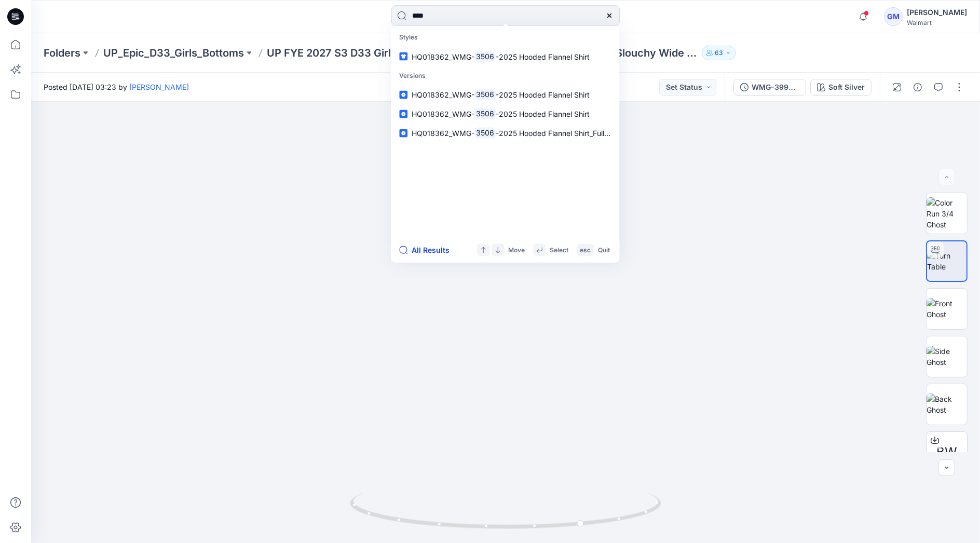  What do you see at coordinates (567, 133) in the screenshot?
I see `span: -2025 Hooded Flannel Shirt_Full Colorway` at bounding box center [567, 133].